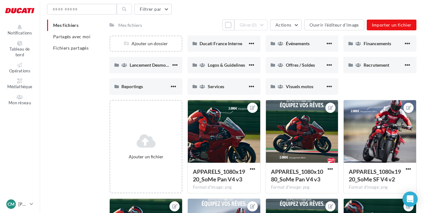 The image size is (424, 213). Describe the element at coordinates (20, 68) in the screenshot. I see `a: Opérations` at that location.